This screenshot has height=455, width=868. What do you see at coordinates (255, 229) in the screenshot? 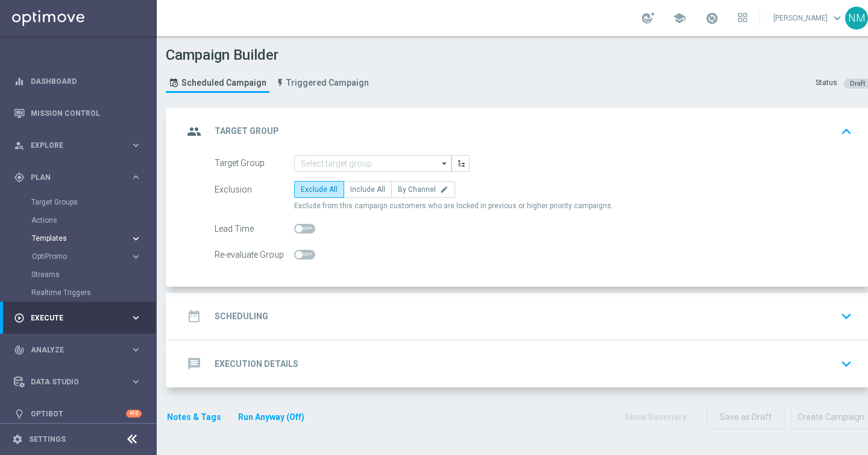
I see `div: Lead Time` at bounding box center [255, 229].